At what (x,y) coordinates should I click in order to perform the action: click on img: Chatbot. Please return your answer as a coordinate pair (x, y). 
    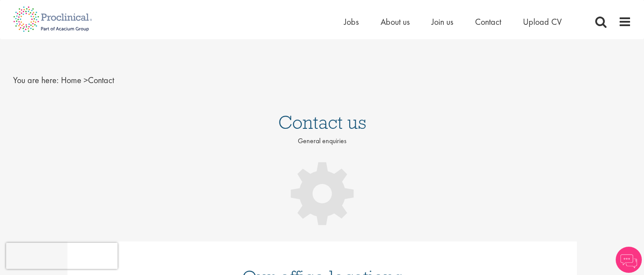
    Looking at the image, I should click on (629, 260).